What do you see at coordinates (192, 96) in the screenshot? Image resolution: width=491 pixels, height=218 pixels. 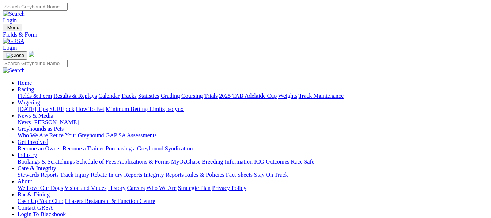 I see `a: Coursing` at bounding box center [192, 96].